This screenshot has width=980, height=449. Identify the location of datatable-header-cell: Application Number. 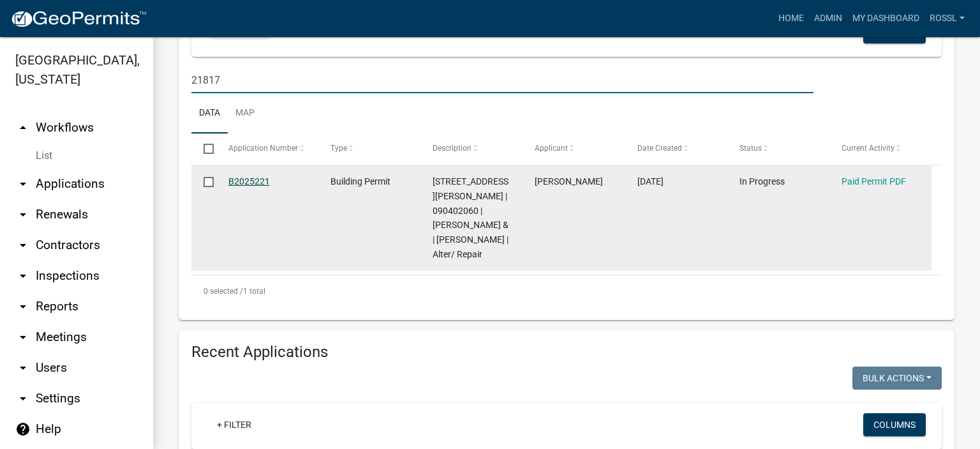
(267, 148).